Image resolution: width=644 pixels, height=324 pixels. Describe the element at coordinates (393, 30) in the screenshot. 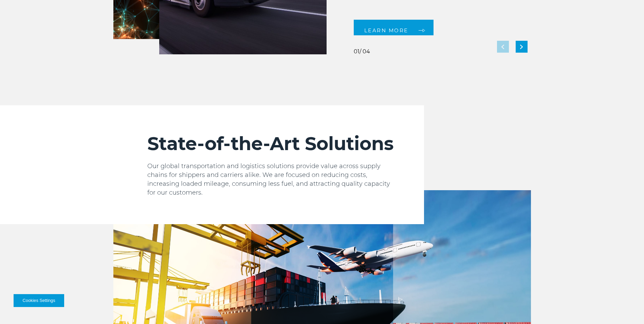

I see `a: LEARN MORE arrow arrow` at that location.